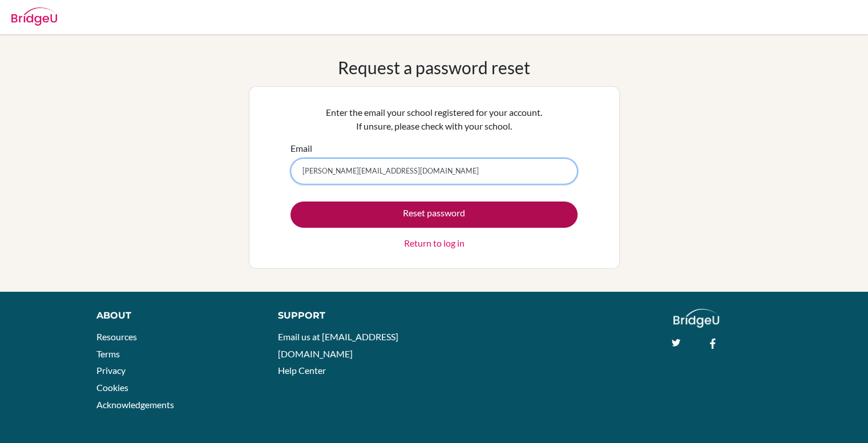 This screenshot has width=868, height=443. Describe the element at coordinates (696, 318) in the screenshot. I see `img: logo_white@2x-f4f0deed5e89b7ecb1c2cc34c3e3d731f90f0f143d5ea2071677605dd97b5244.png` at that location.